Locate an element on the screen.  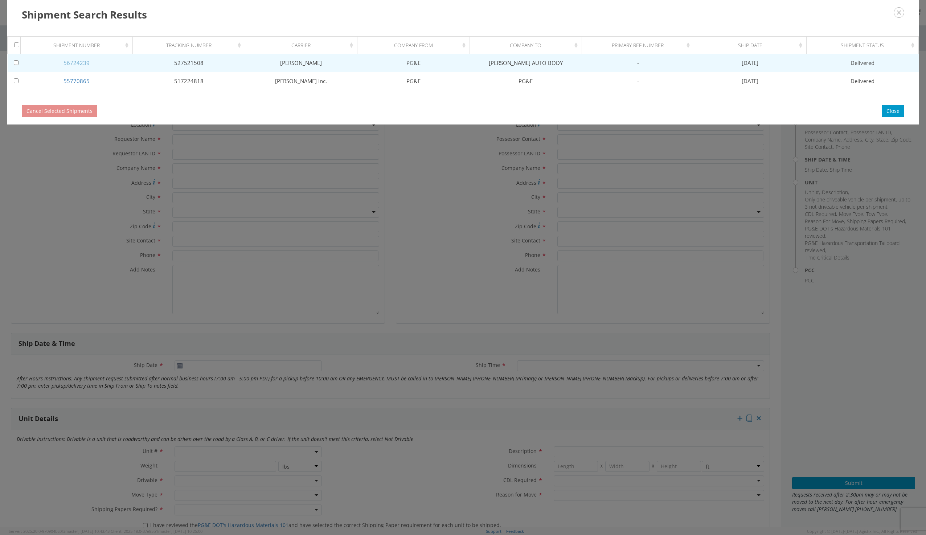
div: Company From is located at coordinates (415, 45).